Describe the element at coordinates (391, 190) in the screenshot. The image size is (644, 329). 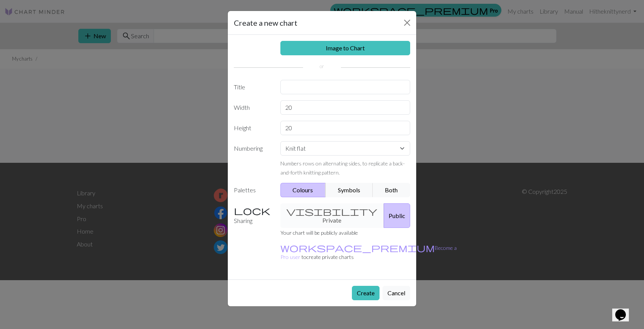
I see `button: Both` at that location.